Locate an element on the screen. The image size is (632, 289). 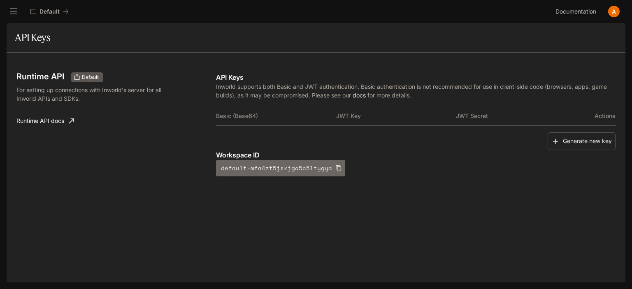
th: Basic (Base64) is located at coordinates (275, 116).